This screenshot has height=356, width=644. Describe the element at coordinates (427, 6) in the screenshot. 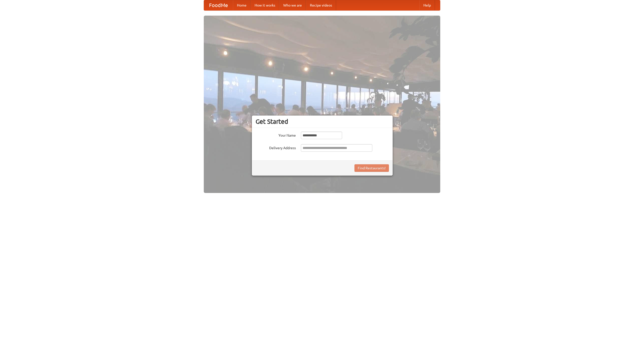

I see `a: Help` at that location.